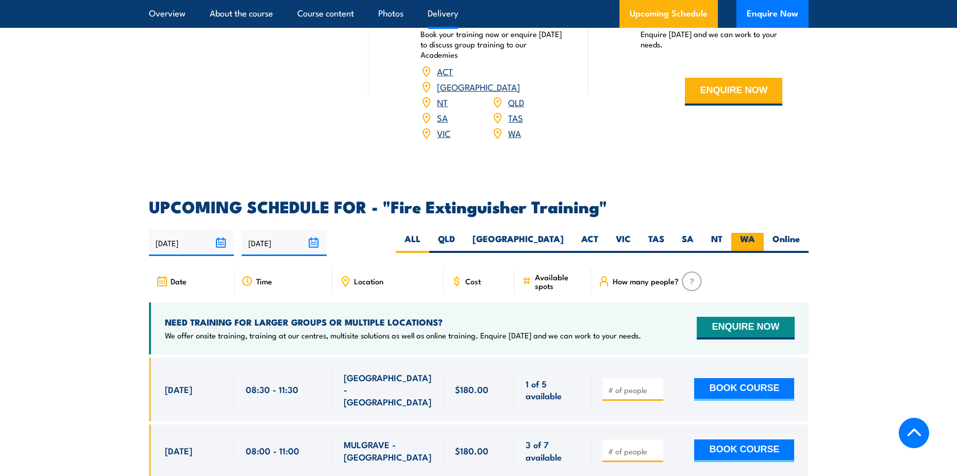  Describe the element at coordinates (716, 243) in the screenshot. I see `label: NT` at that location.